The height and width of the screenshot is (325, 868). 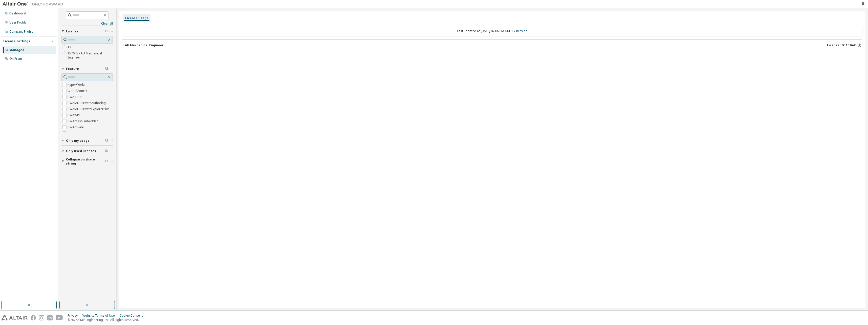 What do you see at coordinates (59, 317) in the screenshot?
I see `img: youtube.svg` at bounding box center [59, 317].